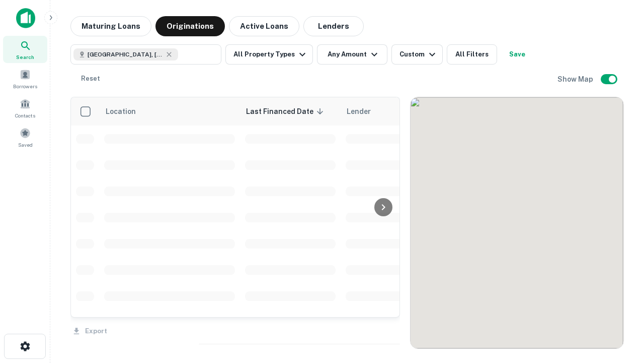 This screenshot has height=363, width=644. I want to click on span: Location, so click(127, 111).